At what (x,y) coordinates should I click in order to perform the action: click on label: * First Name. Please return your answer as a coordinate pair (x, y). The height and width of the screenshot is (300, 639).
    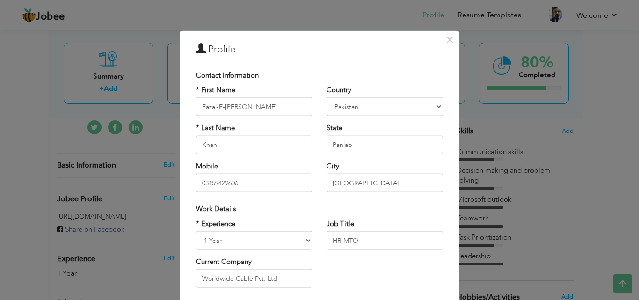
    Looking at the image, I should click on (216, 90).